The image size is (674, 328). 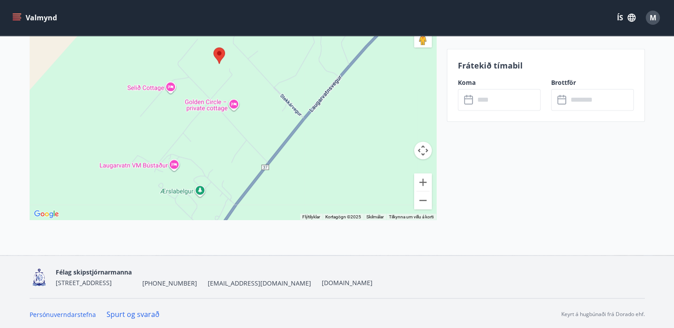 What do you see at coordinates (593, 83) in the screenshot?
I see `label: Brottför` at bounding box center [593, 83].